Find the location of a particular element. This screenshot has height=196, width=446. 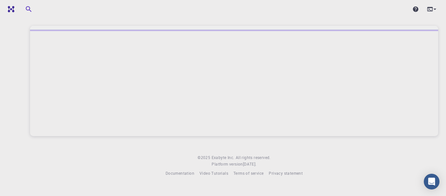

a: Video Tutorials is located at coordinates (214, 173).